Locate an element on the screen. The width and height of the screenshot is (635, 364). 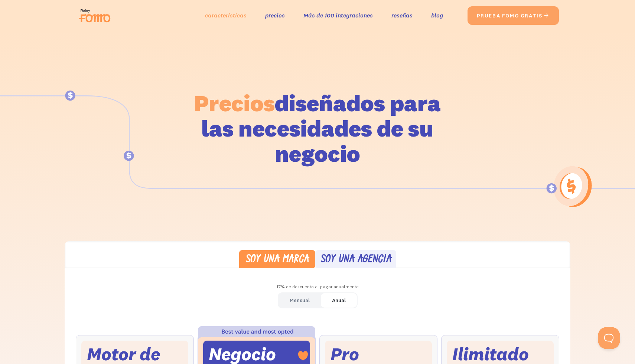
a: Prueba FOMO gratis is located at coordinates (513, 15).